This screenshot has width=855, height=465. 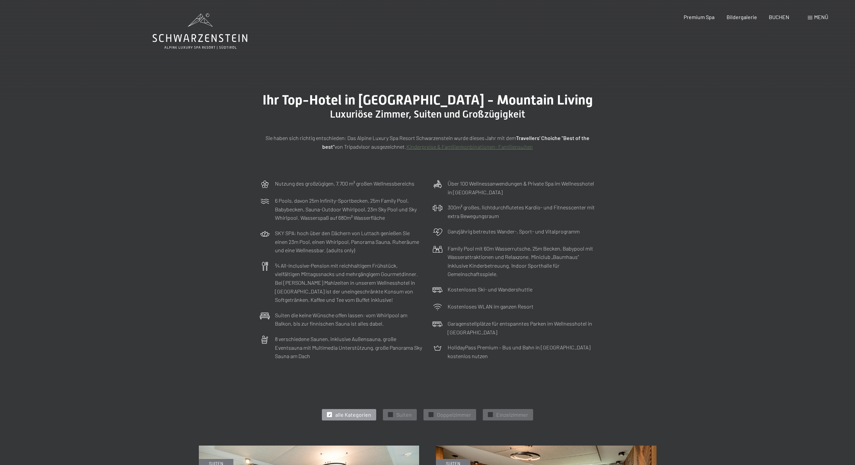 I want to click on span: BUCHEN, so click(x=779, y=17).